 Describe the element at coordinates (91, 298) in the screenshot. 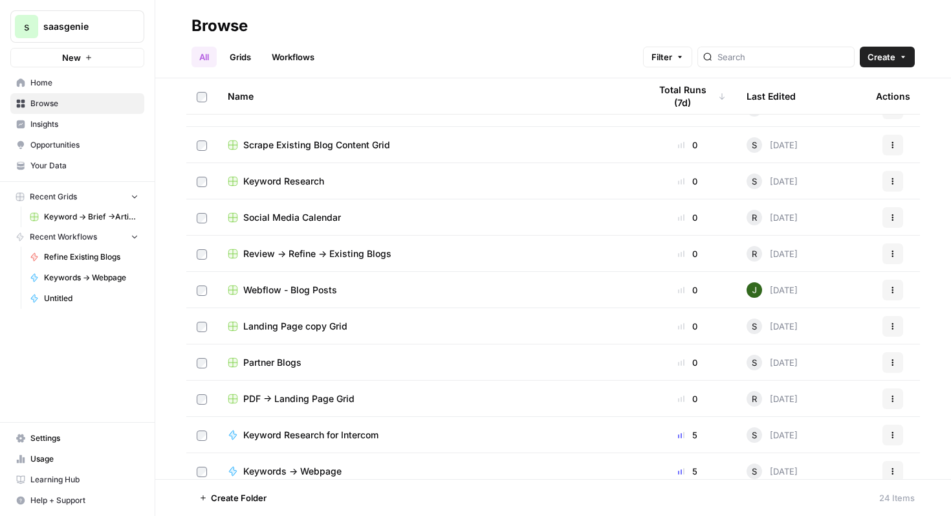

I see `span: Untitled` at that location.